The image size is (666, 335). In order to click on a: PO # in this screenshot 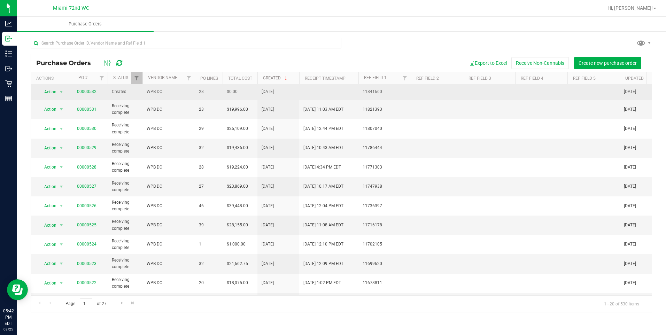, I will do `click(83, 78)`.